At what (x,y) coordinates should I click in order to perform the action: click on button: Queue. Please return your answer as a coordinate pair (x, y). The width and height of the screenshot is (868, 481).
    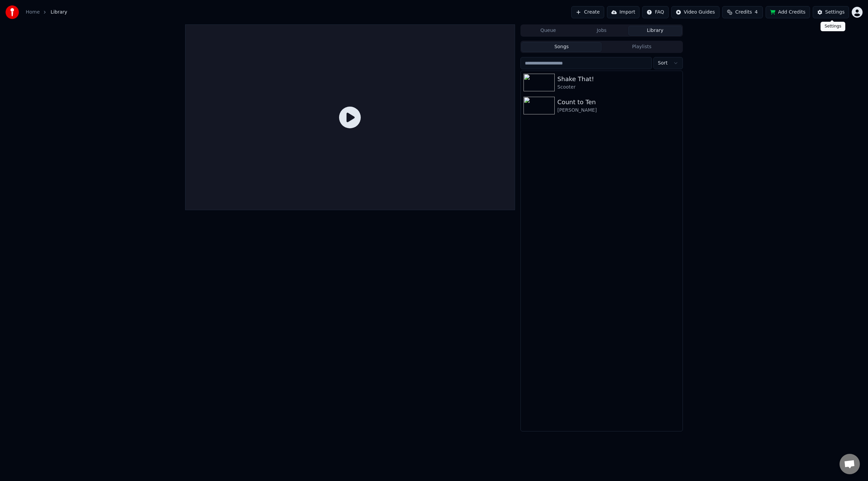
    Looking at the image, I should click on (548, 31).